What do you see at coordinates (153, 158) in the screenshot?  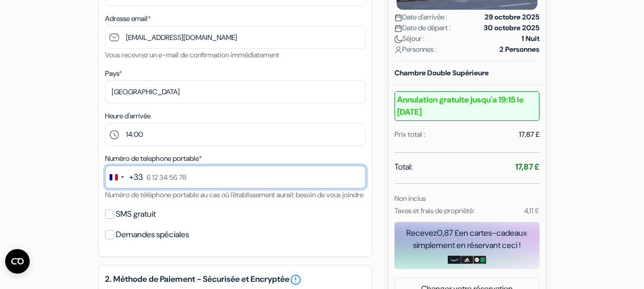 I see `label: Numéro de telephone portable` at bounding box center [153, 158].